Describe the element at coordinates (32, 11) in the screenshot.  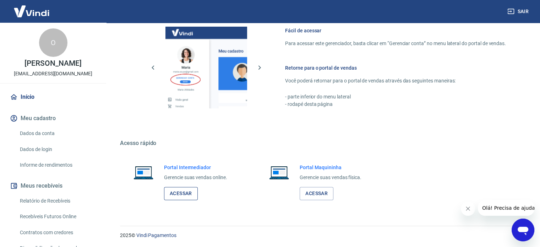
I see `img: Vindi` at that location.